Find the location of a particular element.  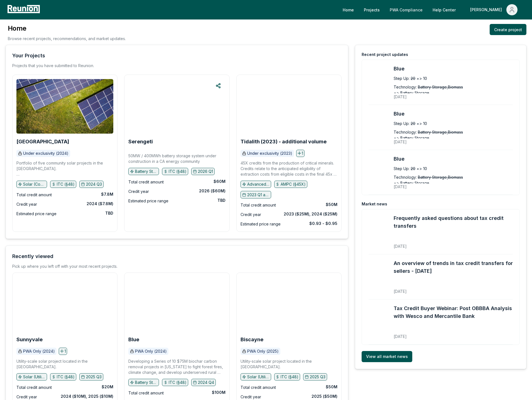

img: Broad Peak is located at coordinates (65, 106).